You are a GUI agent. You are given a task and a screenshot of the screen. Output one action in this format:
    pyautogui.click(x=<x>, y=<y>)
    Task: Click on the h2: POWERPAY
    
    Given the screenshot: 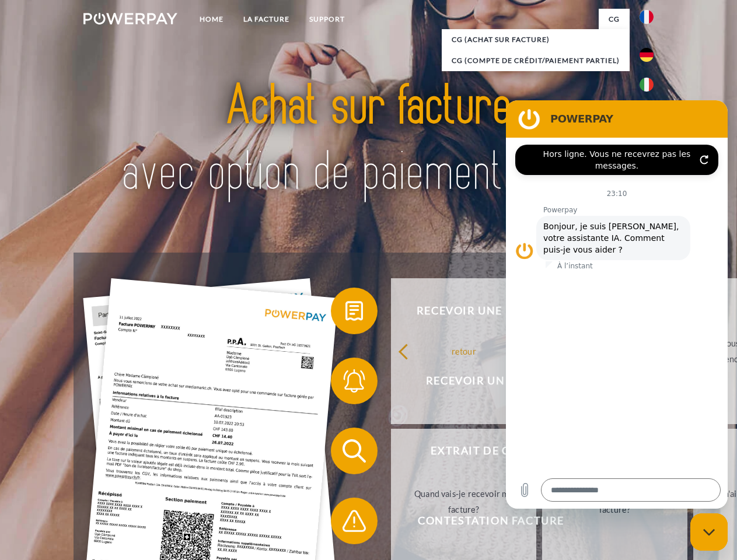 What is the action you would take?
    pyautogui.click(x=127, y=19)
    